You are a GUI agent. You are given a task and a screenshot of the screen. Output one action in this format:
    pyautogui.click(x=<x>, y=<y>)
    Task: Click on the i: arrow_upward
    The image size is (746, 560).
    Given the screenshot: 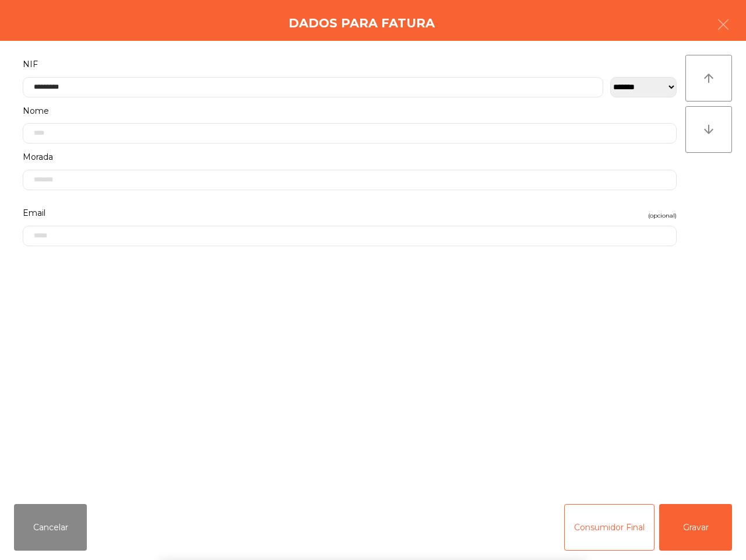 What is the action you would take?
    pyautogui.click(x=709, y=78)
    